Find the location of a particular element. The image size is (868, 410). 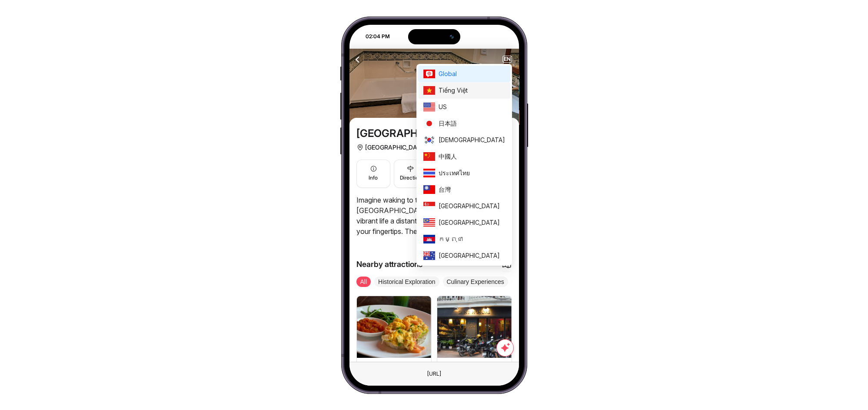

span: Historical Exploration is located at coordinates (407, 282).